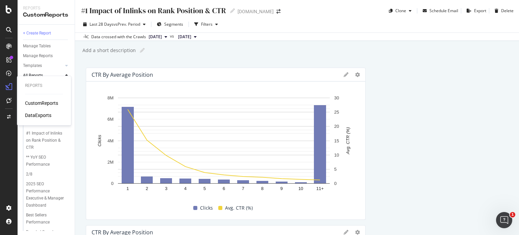 The image size is (519, 235). What do you see at coordinates (48, 174) in the screenshot?
I see `a: 2/8` at bounding box center [48, 174].